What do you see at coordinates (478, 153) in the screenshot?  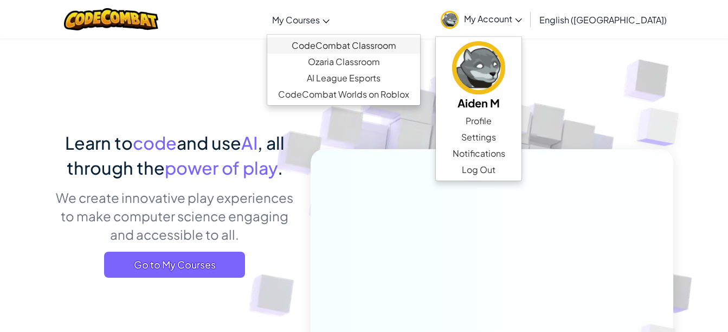 I see `a: Notifications` at bounding box center [478, 153].